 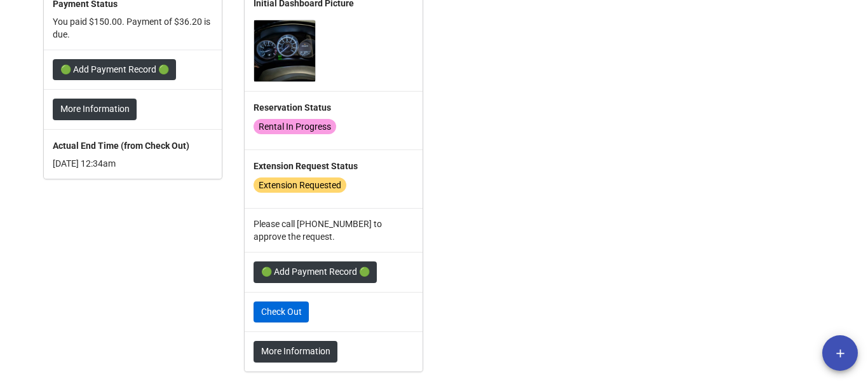 What do you see at coordinates (132, 28) in the screenshot?
I see `p: You paid $150.00. Payment of $36.20 is due.` at bounding box center [132, 28].